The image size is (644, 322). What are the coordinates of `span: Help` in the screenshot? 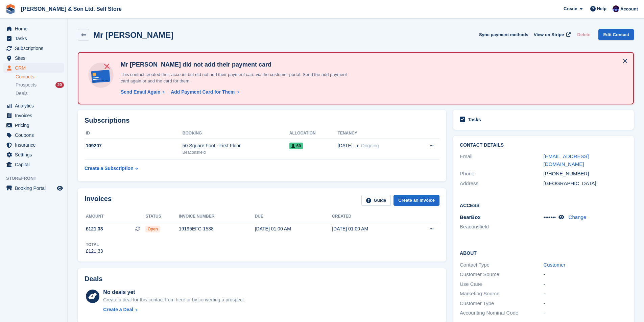 It's located at (602, 9).